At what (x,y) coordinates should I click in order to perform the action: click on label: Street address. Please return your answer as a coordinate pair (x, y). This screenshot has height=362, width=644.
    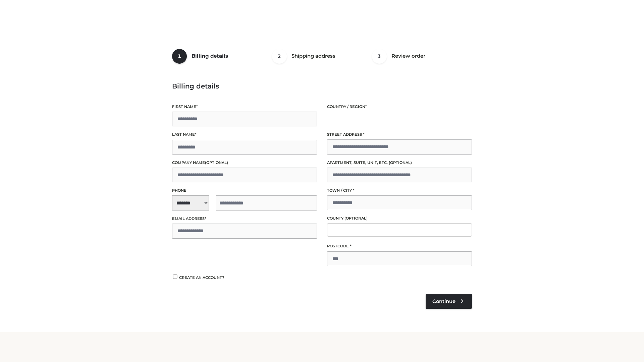
    Looking at the image, I should click on (399, 134).